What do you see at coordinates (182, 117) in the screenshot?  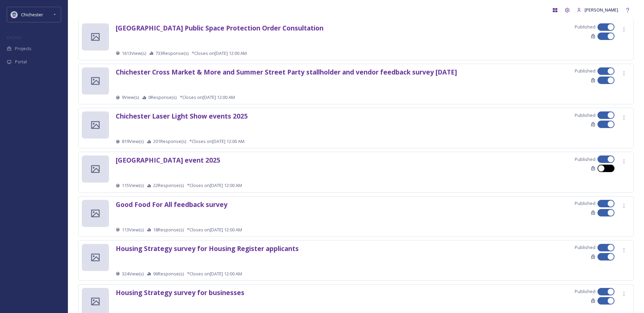 I see `a: Chichester Laser Light Show events 2025` at bounding box center [182, 117].